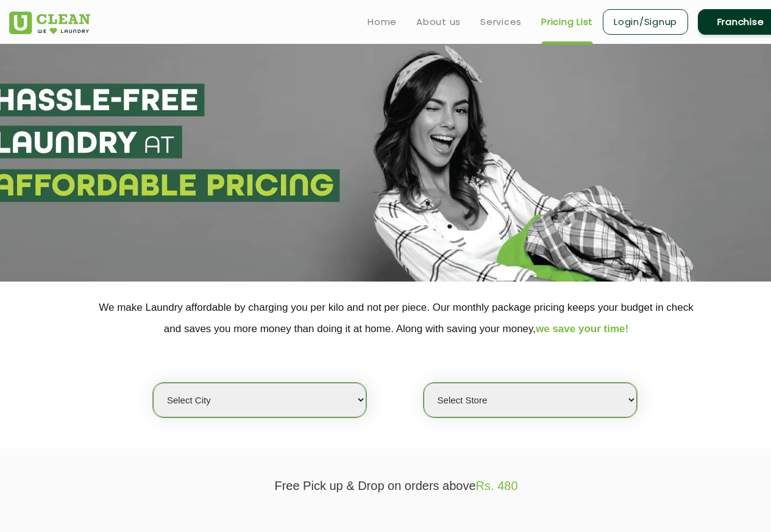  What do you see at coordinates (566, 22) in the screenshot?
I see `a: Pricing List` at bounding box center [566, 22].